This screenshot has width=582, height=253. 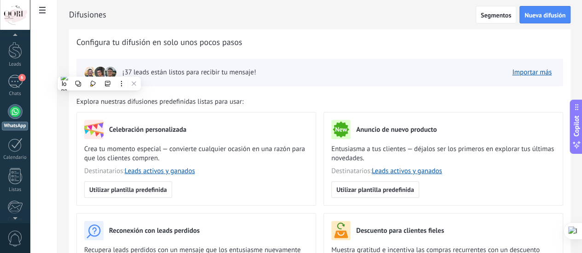 What do you see at coordinates (15, 126) in the screenshot?
I see `div: WhatsApp` at bounding box center [15, 126].